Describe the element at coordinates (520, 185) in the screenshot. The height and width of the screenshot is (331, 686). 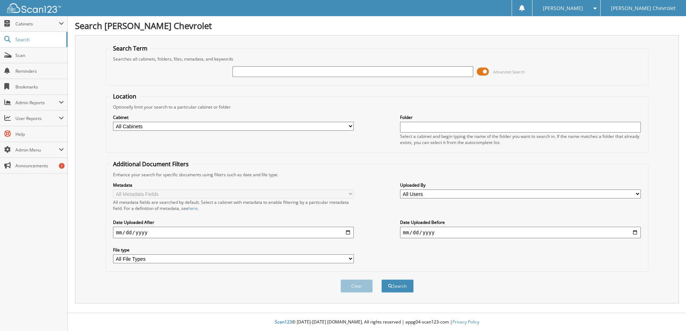
I see `label: Uploaded By` at that location.